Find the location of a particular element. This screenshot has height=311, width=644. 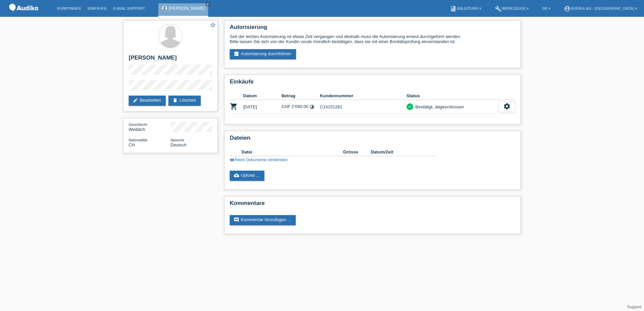

i: star_border is located at coordinates (213, 25).